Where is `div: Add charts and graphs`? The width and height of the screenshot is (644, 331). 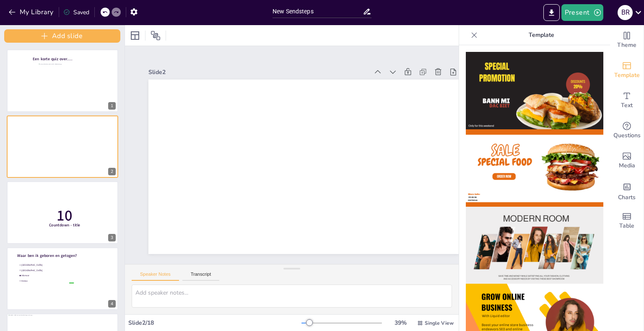 div: Add charts and graphs is located at coordinates (627, 191).